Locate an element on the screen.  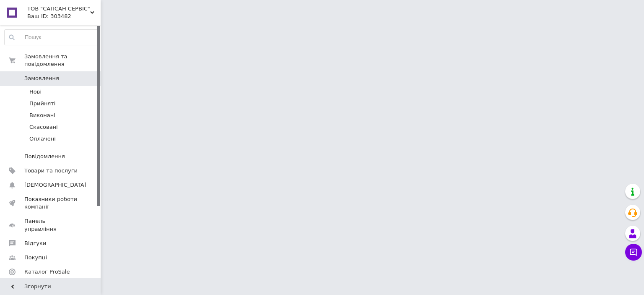
span: Замовлення is located at coordinates (42, 79).